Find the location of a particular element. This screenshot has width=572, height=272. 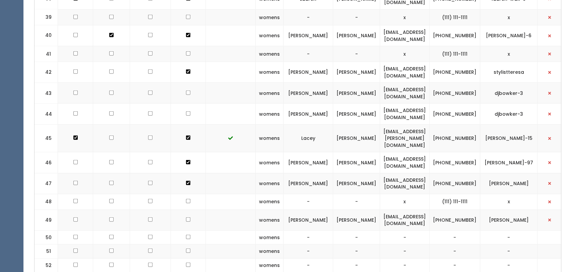

td: 45 is located at coordinates (46, 138).